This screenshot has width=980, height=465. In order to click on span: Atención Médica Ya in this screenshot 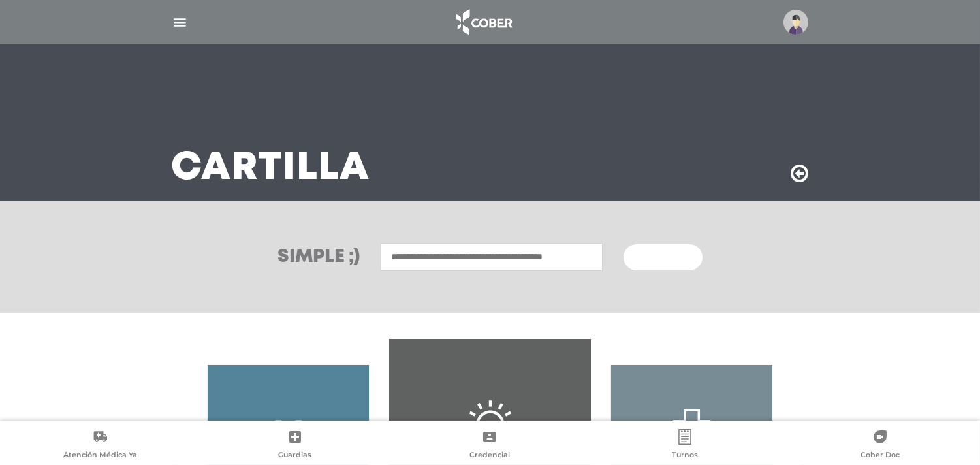, I will do `click(100, 456)`.